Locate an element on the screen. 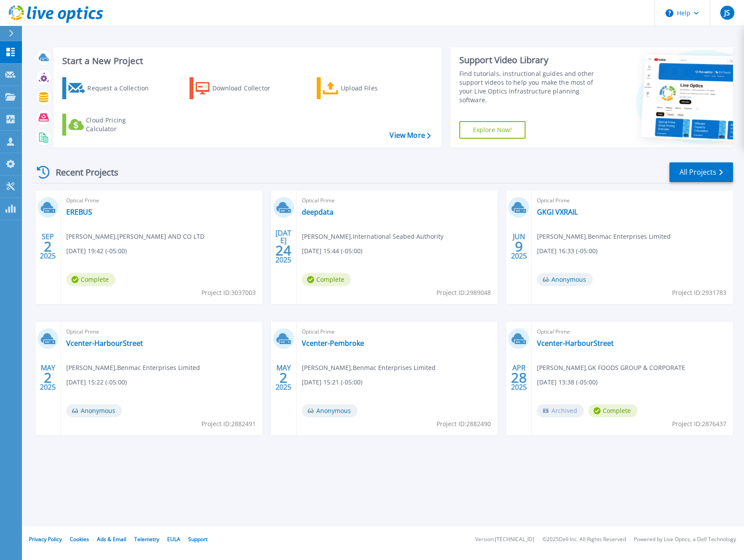 This screenshot has width=744, height=560. span: Archived is located at coordinates (560, 411).